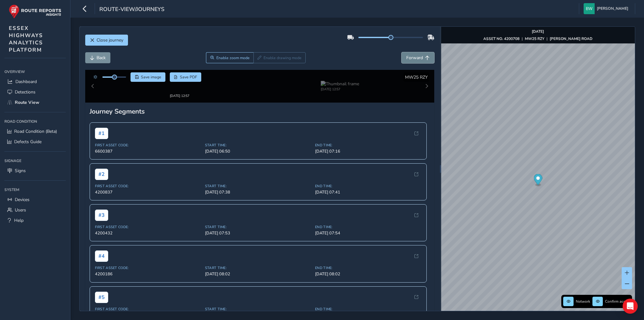 This screenshot has height=320, width=644. What do you see at coordinates (35, 221) in the screenshot?
I see `a: Help` at bounding box center [35, 221].